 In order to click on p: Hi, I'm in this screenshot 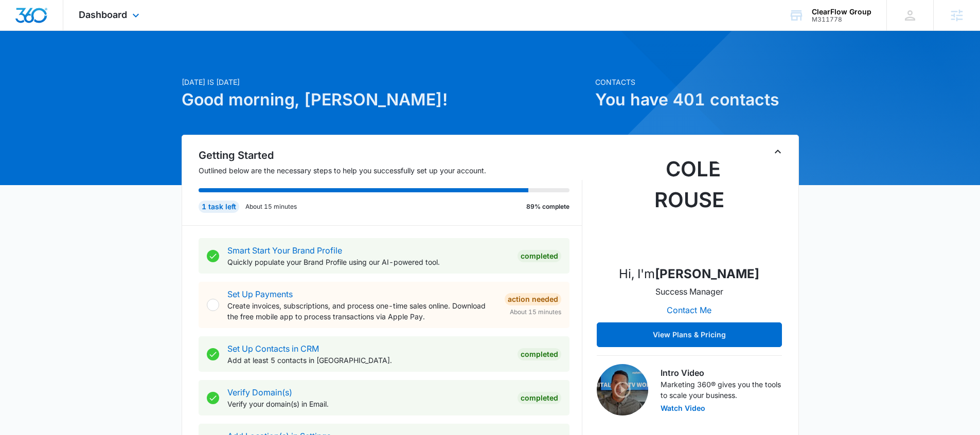, I will do `click(689, 274)`.